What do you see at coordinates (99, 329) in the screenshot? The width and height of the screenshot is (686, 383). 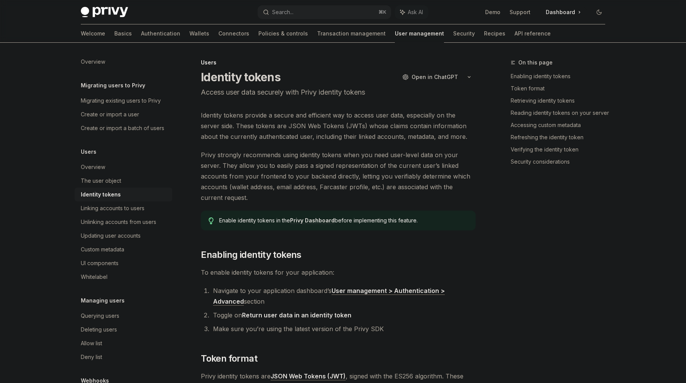 I see `div: Deleting users` at bounding box center [99, 329].